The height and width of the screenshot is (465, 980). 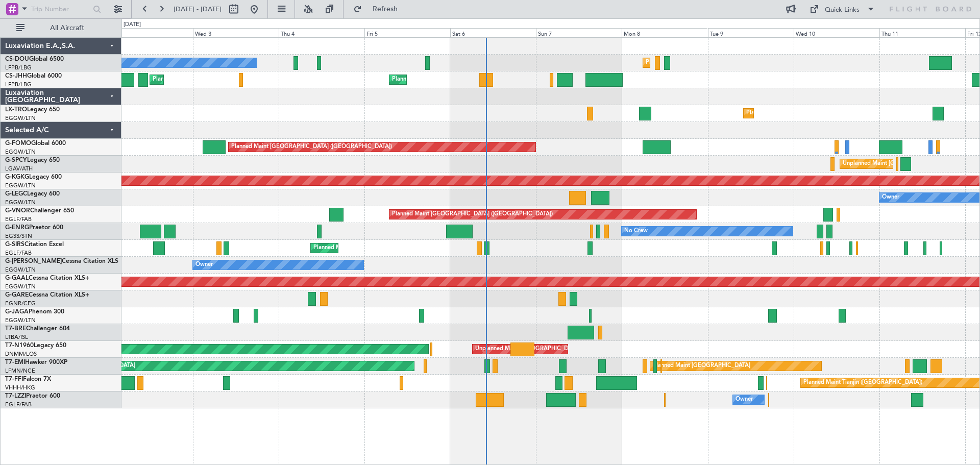 What do you see at coordinates (28, 379) in the screenshot?
I see `a: T7-FFIFalcon 7X` at bounding box center [28, 379].